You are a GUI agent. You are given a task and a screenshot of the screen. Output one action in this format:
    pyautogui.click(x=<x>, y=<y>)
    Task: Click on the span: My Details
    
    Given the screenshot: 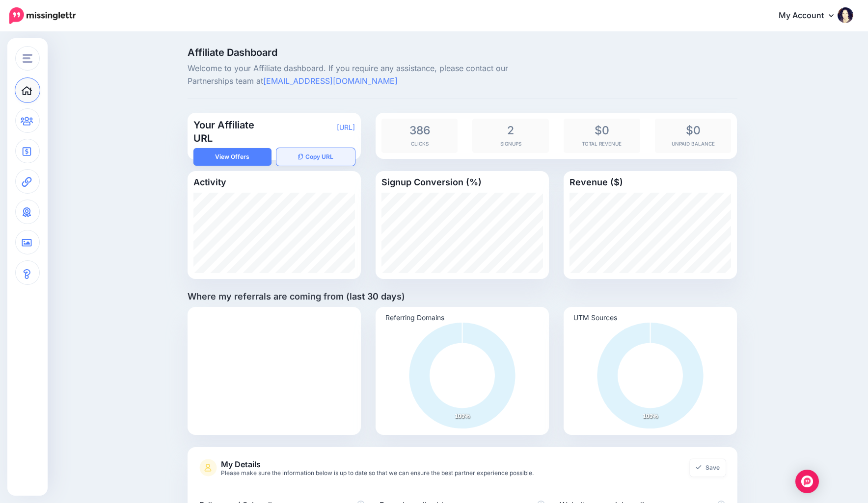 What is the action you would take?
    pyautogui.click(x=429, y=468)
    